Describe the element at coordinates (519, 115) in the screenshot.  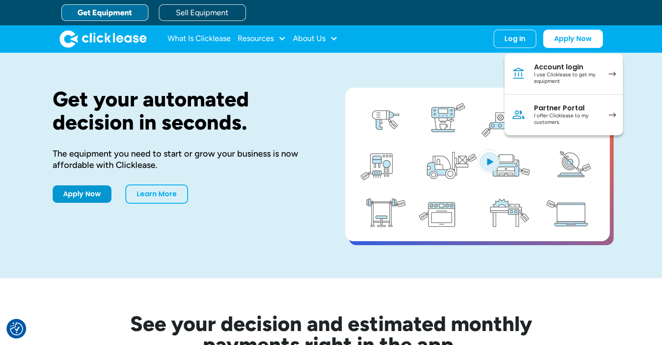
I see `img: Person icon` at that location.